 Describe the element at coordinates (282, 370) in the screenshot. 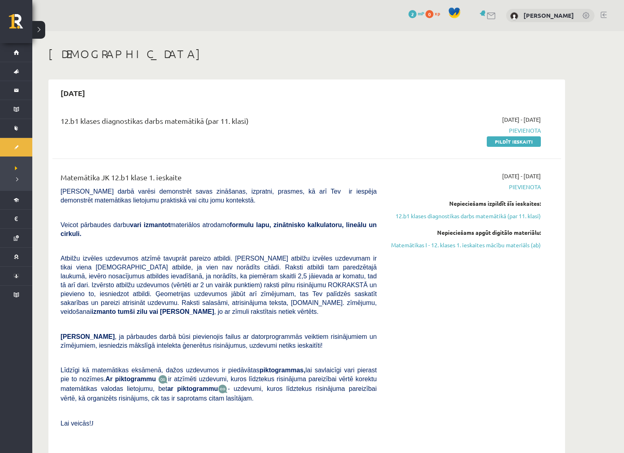

I see `b: piktogrammas,` at that location.